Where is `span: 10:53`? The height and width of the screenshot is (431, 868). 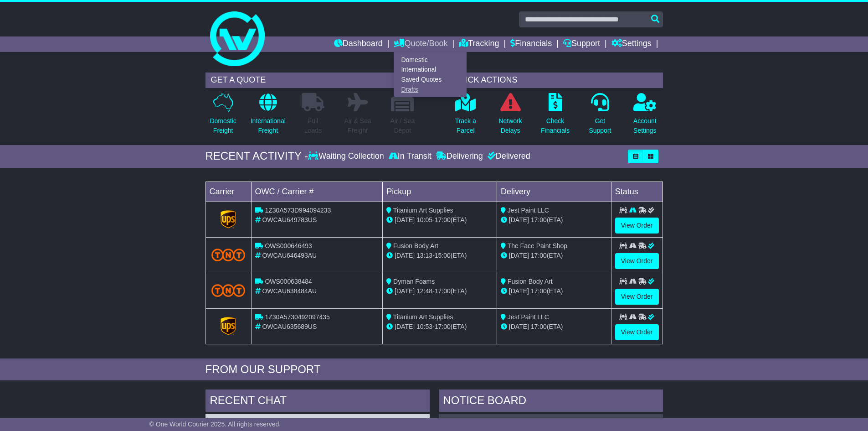 span: 10:53 is located at coordinates (424, 326).